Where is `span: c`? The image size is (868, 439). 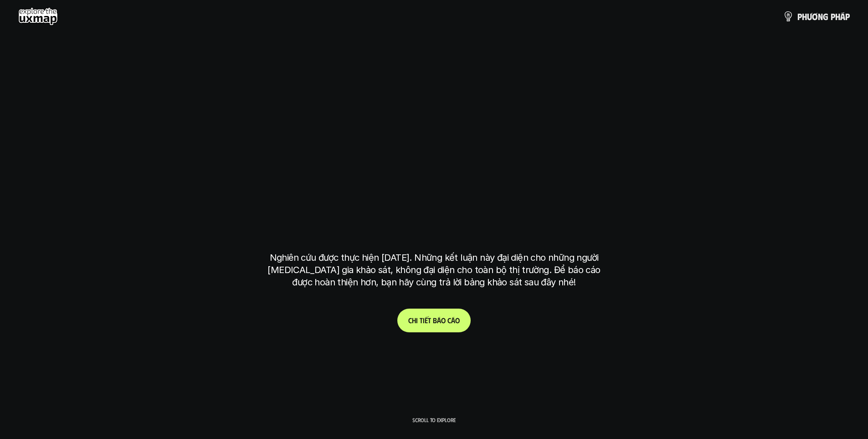 span: c is located at coordinates (449, 320).